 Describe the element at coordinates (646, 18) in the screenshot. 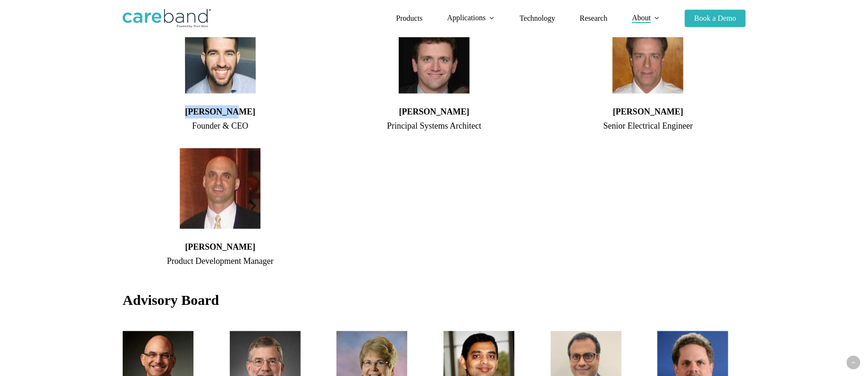

I see `a: About` at that location.